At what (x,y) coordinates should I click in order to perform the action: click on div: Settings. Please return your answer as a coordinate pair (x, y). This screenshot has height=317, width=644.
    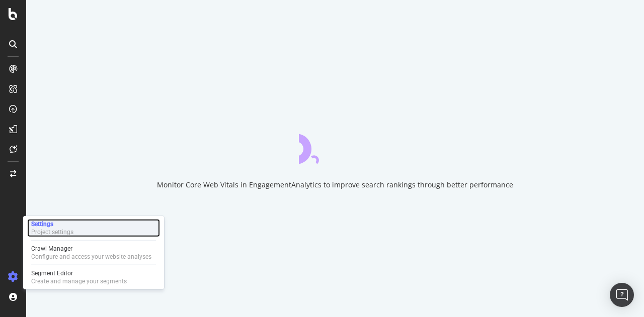
    Looking at the image, I should click on (52, 225).